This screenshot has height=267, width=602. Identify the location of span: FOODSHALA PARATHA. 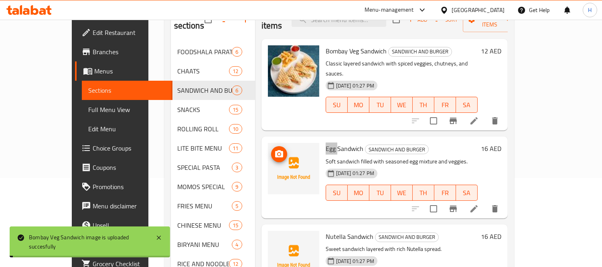
(204, 52).